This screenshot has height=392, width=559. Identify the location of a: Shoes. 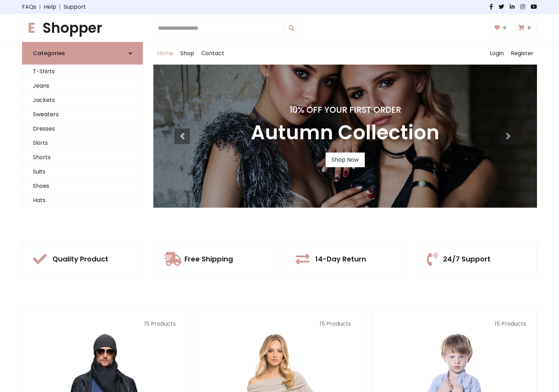
(82, 186).